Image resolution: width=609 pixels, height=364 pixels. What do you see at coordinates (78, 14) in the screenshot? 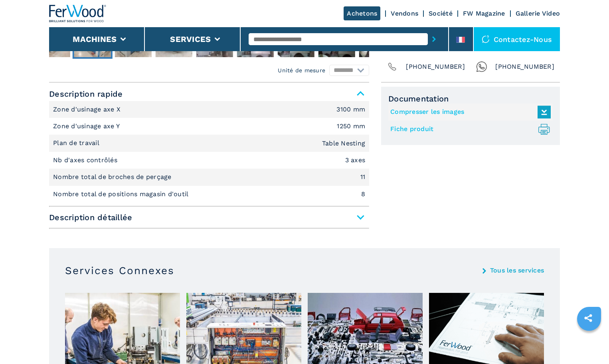
I see `img: Ferwood` at bounding box center [78, 14].